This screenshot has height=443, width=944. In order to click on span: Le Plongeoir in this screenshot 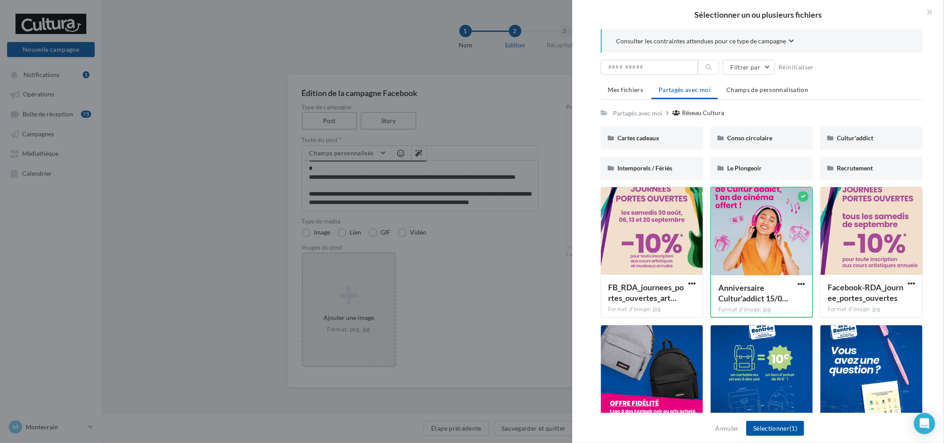, I will do `click(745, 168)`.